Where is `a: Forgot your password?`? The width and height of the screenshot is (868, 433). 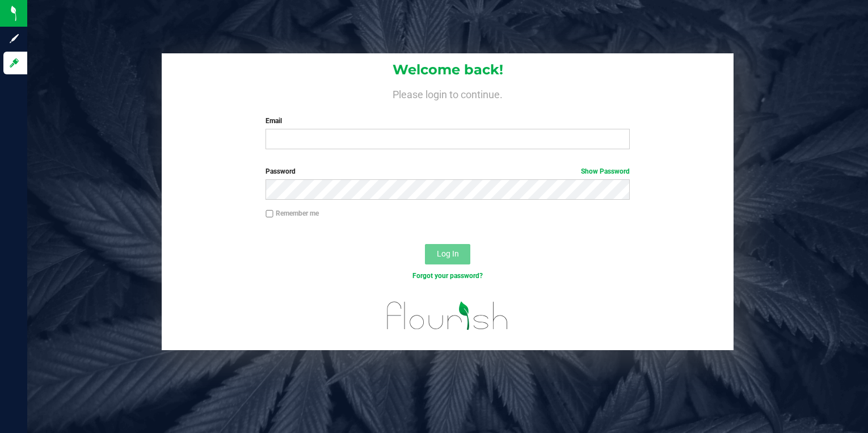
a: Forgot your password? is located at coordinates (447, 276).